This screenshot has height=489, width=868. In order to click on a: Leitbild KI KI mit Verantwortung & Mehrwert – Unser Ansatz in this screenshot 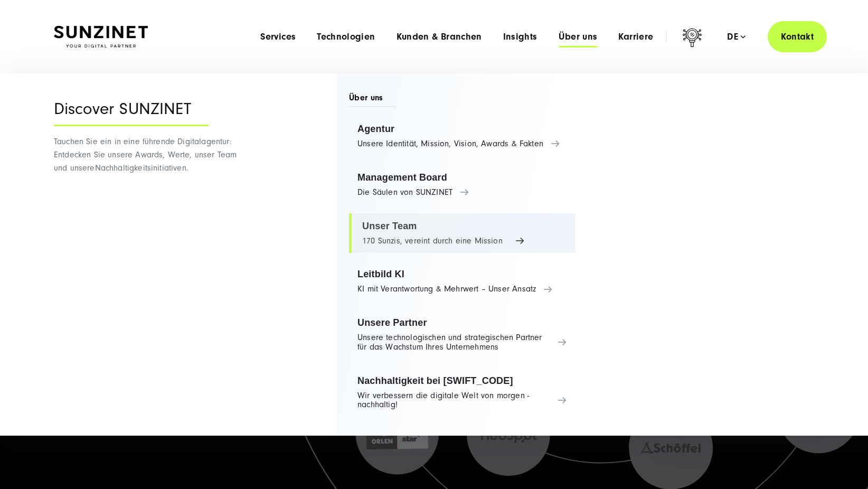, I will do `click(462, 281)`.